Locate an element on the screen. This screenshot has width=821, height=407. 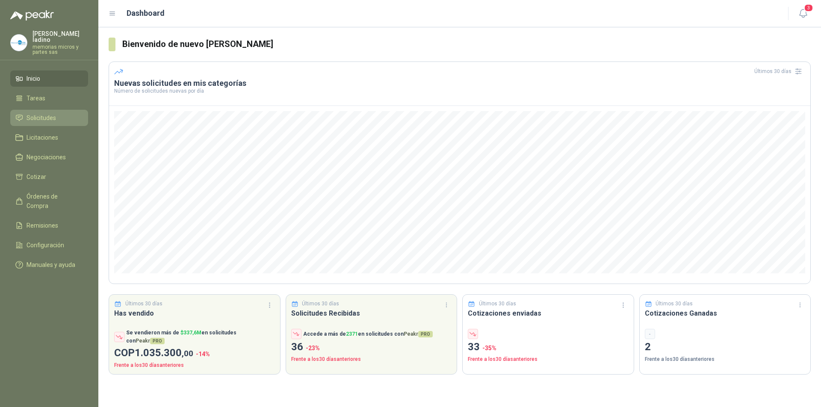
span: Remisiones is located at coordinates (42, 226).